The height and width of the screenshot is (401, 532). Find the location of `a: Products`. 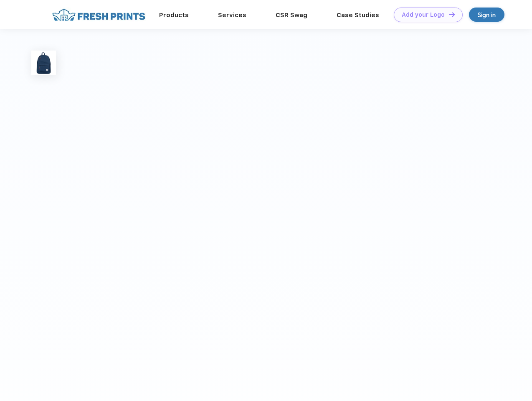

a: Products is located at coordinates (174, 15).